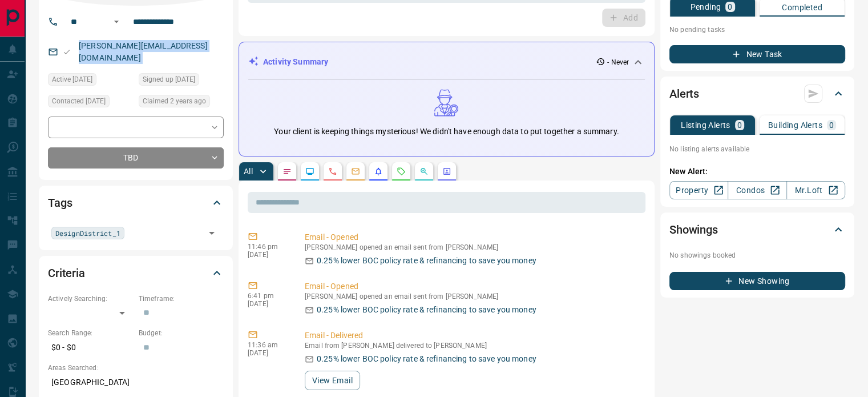 This screenshot has width=868, height=397. I want to click on p: No showings booked, so click(758, 256).